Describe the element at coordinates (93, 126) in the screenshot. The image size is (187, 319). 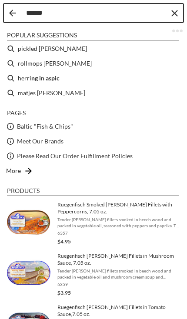
I see `li: Baltic "Fish & Chips"` at that location.